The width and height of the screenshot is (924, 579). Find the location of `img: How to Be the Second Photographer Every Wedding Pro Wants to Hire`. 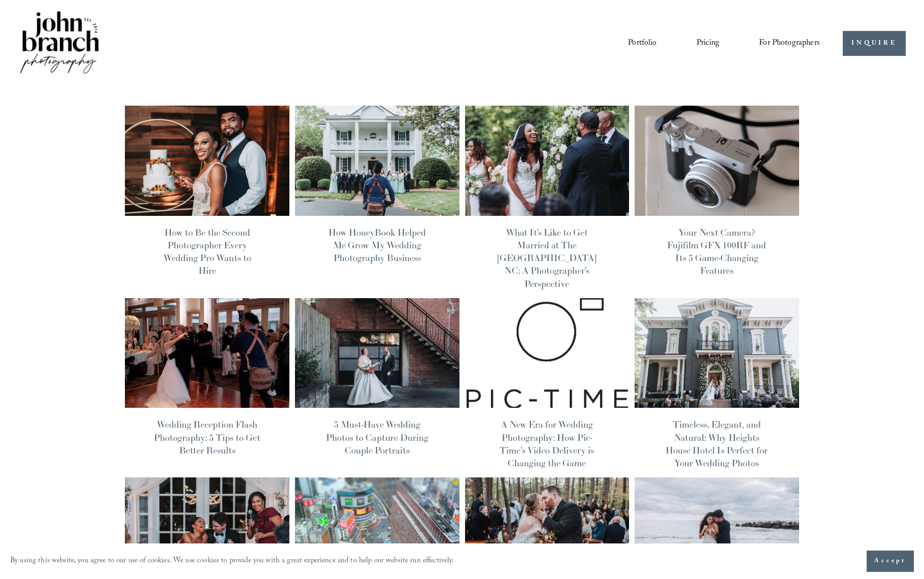

img: How to Be the Second Photographer Every Wedding Pro Wants to Hire is located at coordinates (207, 160).